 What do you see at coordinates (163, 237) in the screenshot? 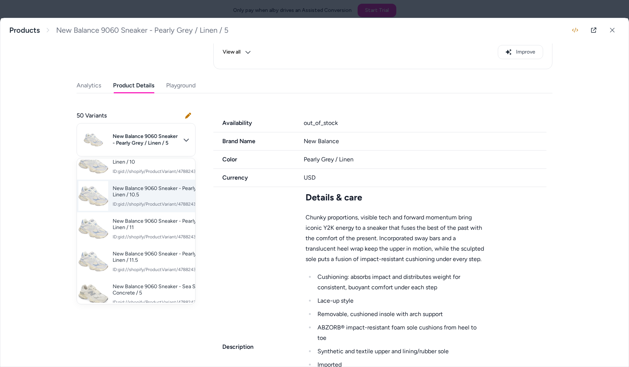
I see `span: ID: gid://shopify/ProductVariant/47882432708848` at bounding box center [163, 237].